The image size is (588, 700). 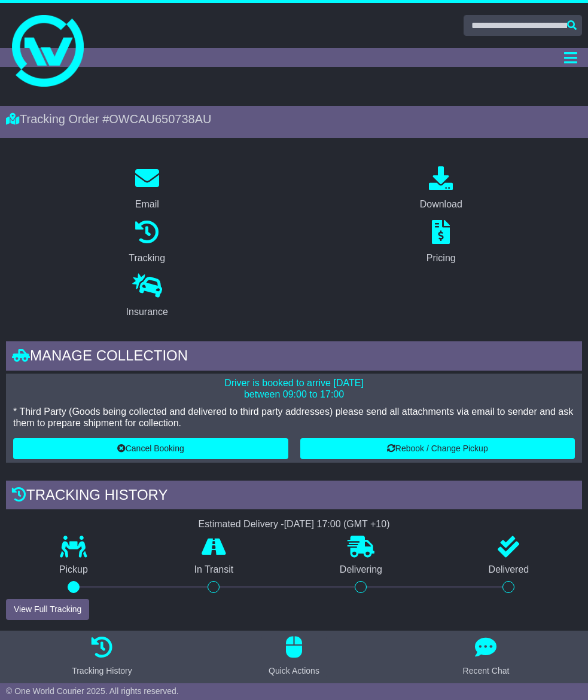 I want to click on a: Email, so click(x=147, y=189).